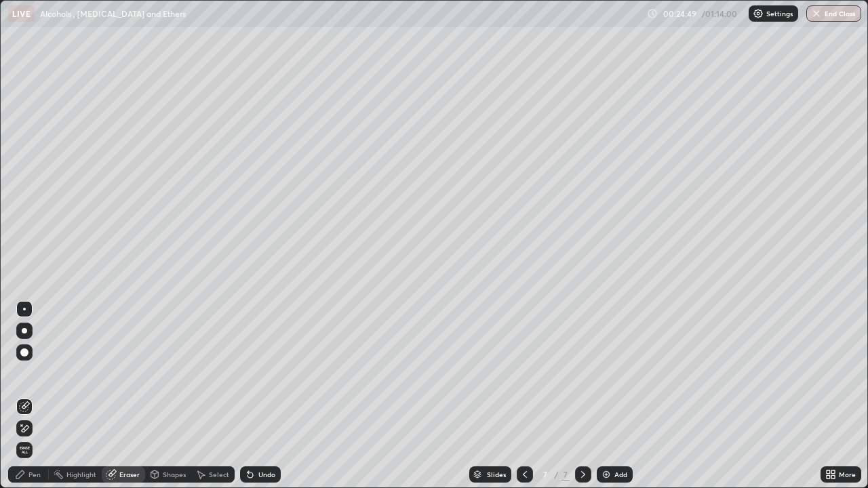  What do you see at coordinates (129, 475) in the screenshot?
I see `div: Eraser` at bounding box center [129, 475].